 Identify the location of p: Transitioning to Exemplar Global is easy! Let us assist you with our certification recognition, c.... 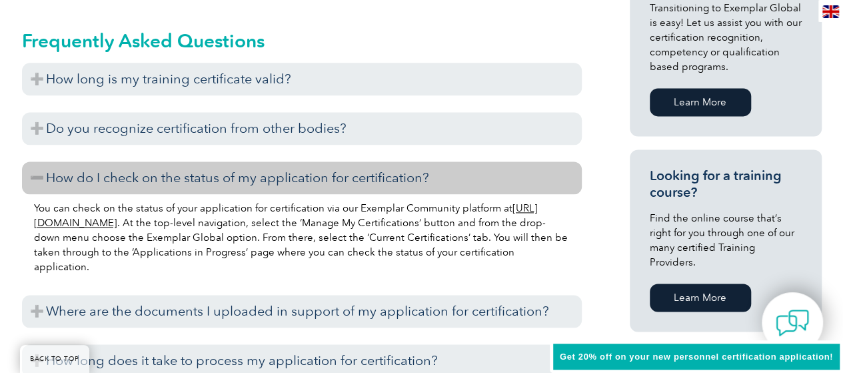
(726, 37).